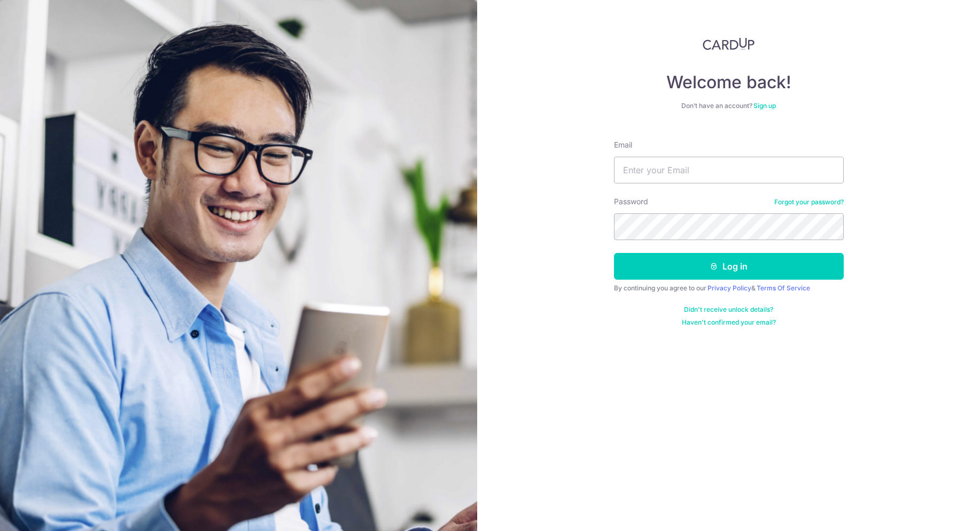 The height and width of the screenshot is (531, 980). What do you see at coordinates (729, 44) in the screenshot?
I see `img: CardUp Logo` at bounding box center [729, 44].